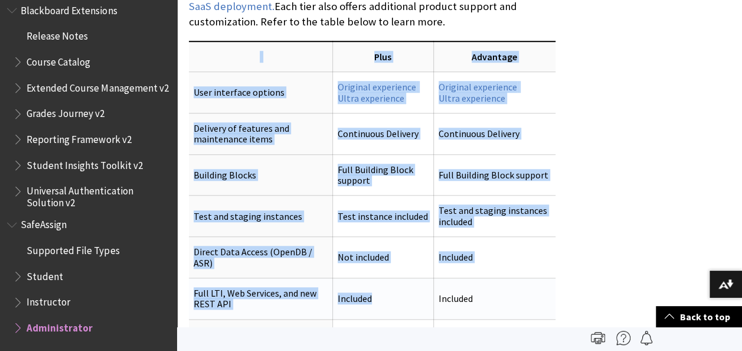  What do you see at coordinates (84, 163) in the screenshot?
I see `span: Student Insights Toolkit v2` at bounding box center [84, 163].